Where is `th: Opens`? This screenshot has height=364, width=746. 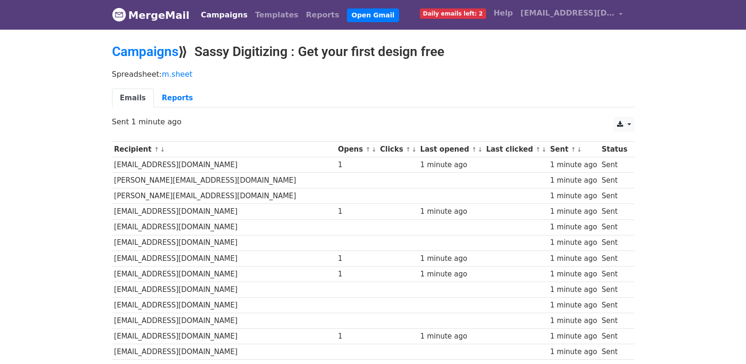 th: Opens is located at coordinates (357, 149).